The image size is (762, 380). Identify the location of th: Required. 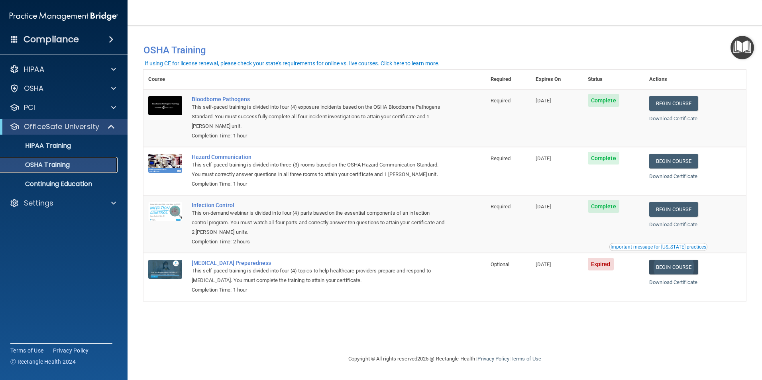
(509, 79).